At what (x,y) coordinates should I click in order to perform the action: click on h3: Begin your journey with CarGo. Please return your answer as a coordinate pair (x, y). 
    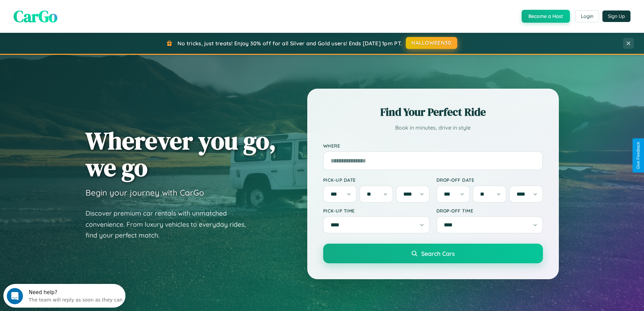
    Looking at the image, I should click on (145, 193).